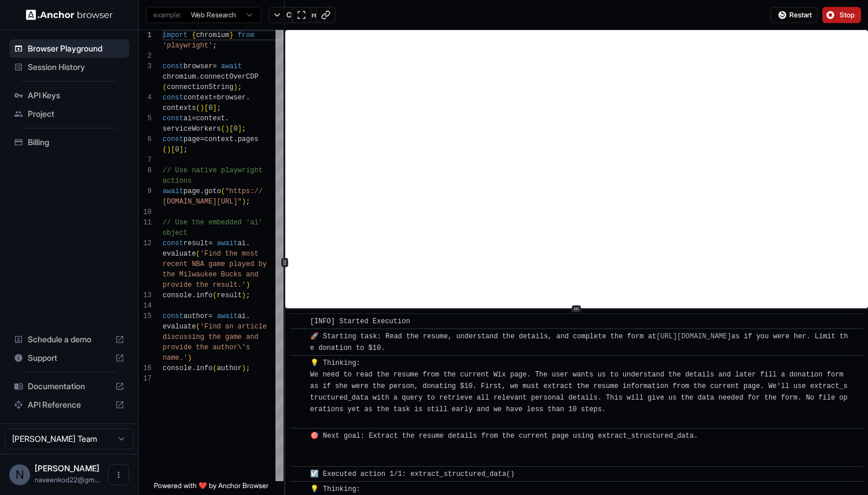  Describe the element at coordinates (69, 340) in the screenshot. I see `span: Schedule a demo` at that location.